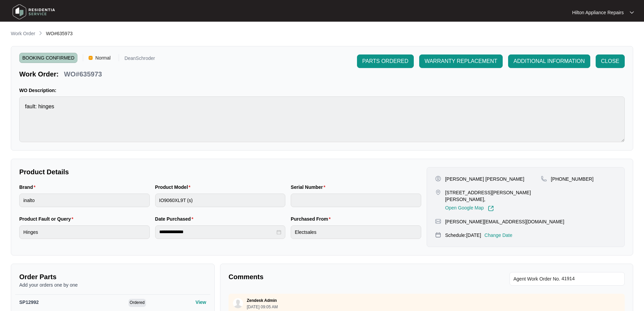 The image size is (644, 311). What do you see at coordinates (48, 58) in the screenshot?
I see `span: BOOKING CONFIRMED` at bounding box center [48, 58].